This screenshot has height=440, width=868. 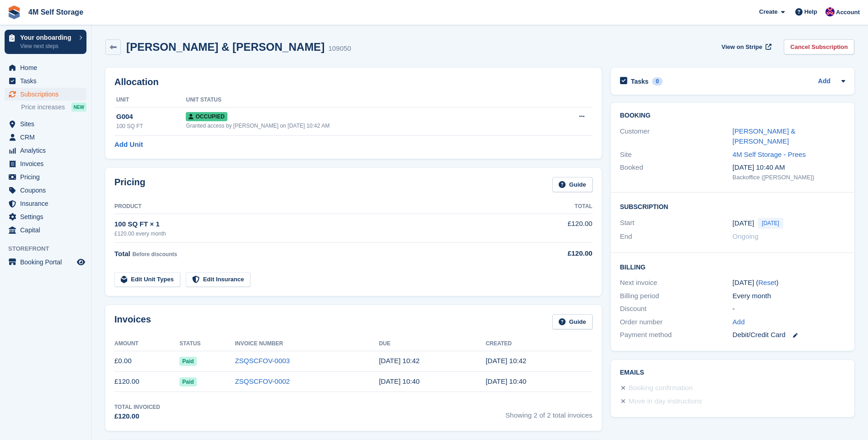 What do you see at coordinates (676, 335) in the screenshot?
I see `div: Payment method` at bounding box center [676, 335].